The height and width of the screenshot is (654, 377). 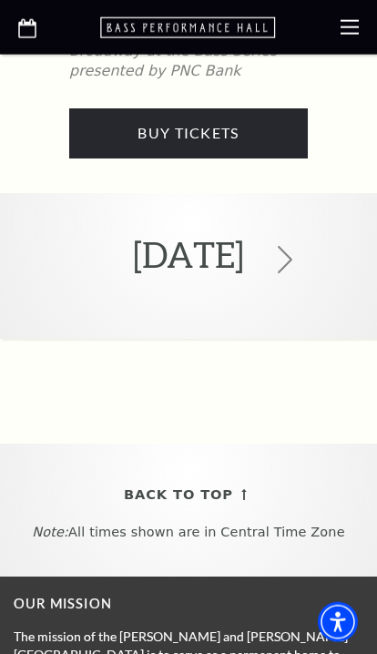 I want to click on p: All times shown are in Central Time Zone, so click(x=188, y=532).